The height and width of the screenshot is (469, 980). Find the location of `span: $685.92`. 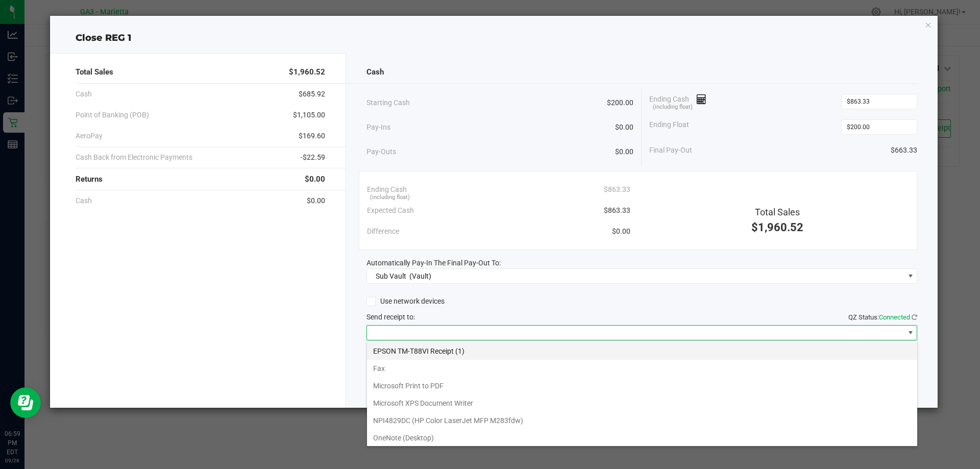

span: $685.92 is located at coordinates (312, 94).